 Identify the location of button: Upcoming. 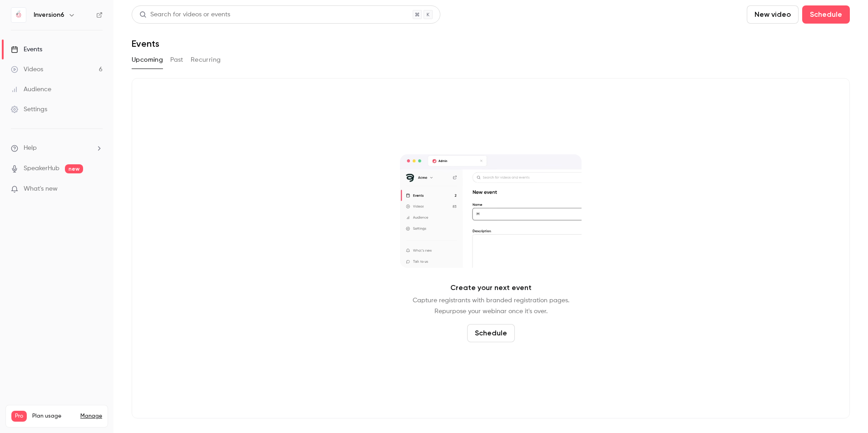
(147, 60).